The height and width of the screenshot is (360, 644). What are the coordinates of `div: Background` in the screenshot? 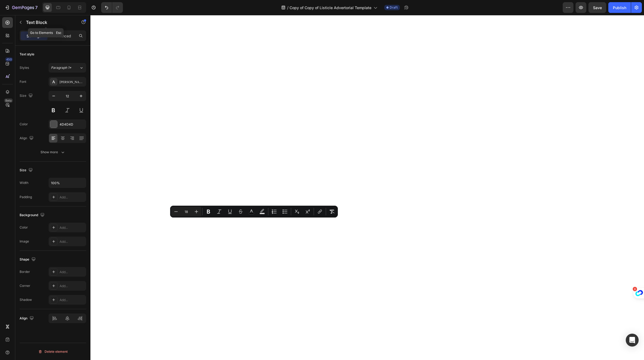 It's located at (33, 215).